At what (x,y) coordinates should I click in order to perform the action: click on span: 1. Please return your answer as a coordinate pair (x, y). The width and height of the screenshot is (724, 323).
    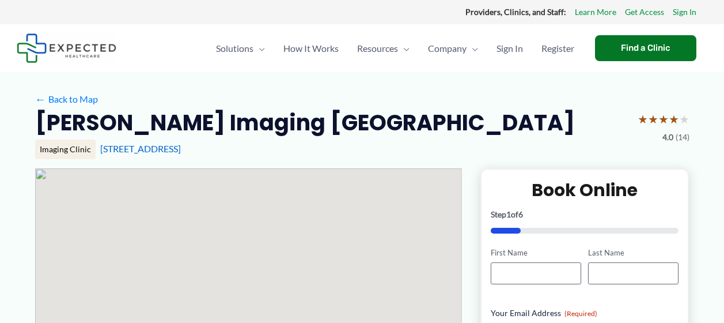
    Looking at the image, I should click on (509, 214).